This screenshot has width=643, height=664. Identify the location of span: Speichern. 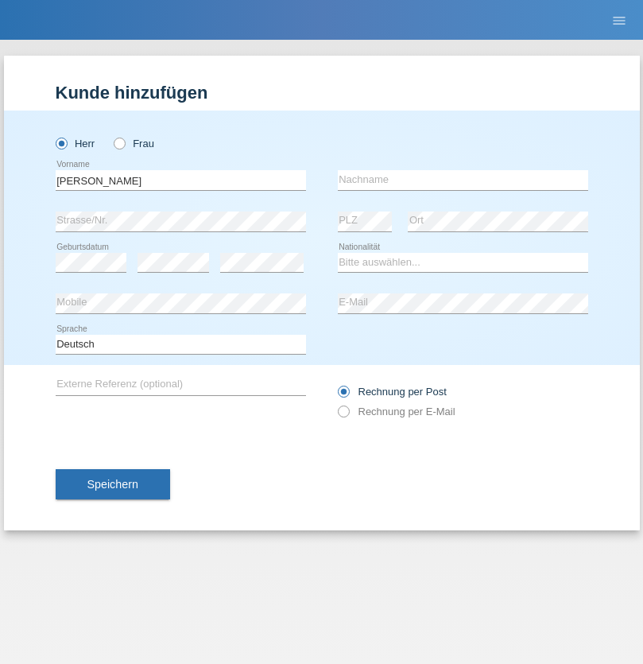
(113, 484).